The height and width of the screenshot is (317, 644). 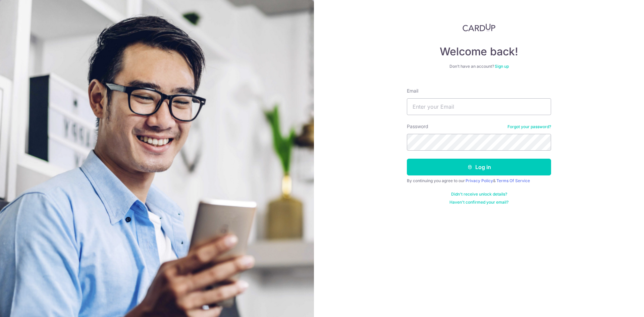 I want to click on a: Sign up, so click(x=502, y=66).